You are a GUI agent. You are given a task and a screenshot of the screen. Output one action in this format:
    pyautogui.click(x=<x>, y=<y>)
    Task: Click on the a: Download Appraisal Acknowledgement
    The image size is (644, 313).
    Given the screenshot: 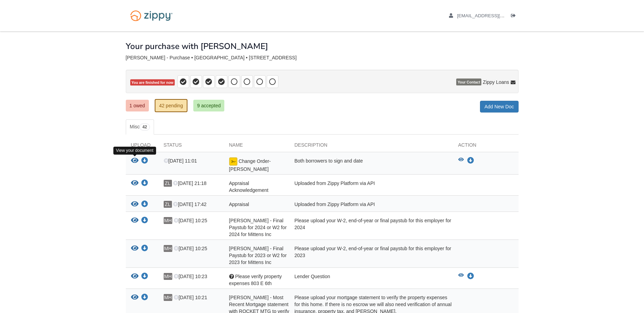 What is the action you would take?
    pyautogui.click(x=145, y=184)
    